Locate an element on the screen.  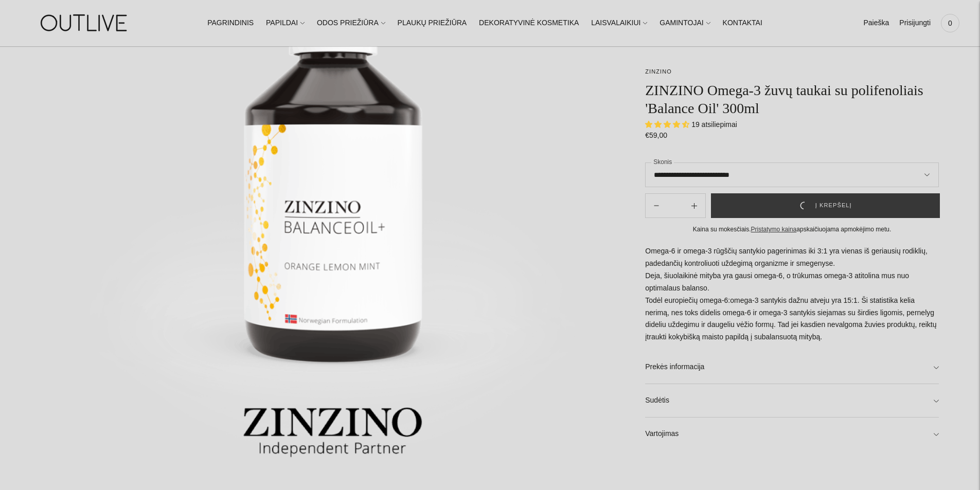
a: DEKORATYVINĖ KOSMETIKA is located at coordinates (529, 23).